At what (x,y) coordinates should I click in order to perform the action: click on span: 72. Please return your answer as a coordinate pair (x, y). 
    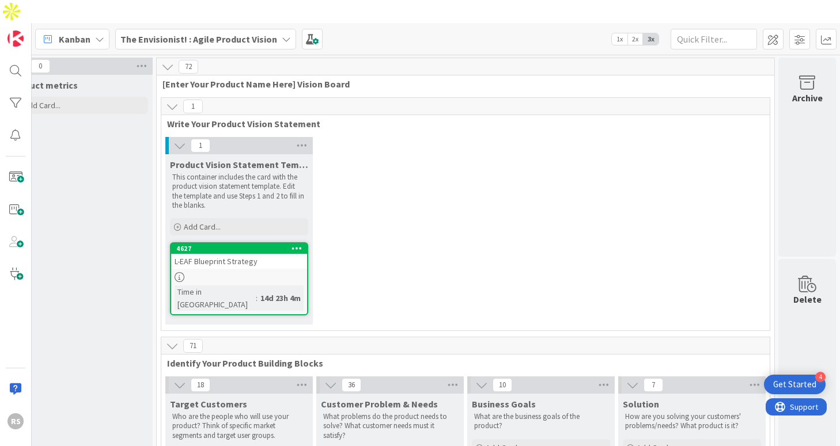
    Looking at the image, I should click on (188, 67).